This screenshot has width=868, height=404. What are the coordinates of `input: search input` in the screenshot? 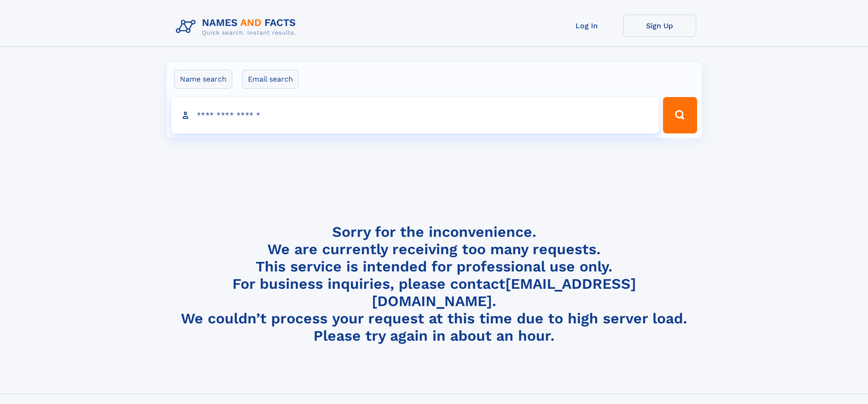 It's located at (415, 115).